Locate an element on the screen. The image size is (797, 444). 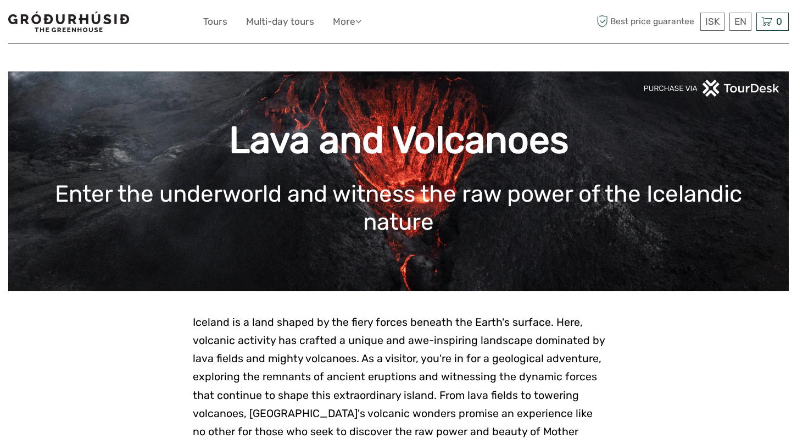
a: Tours is located at coordinates (215, 21).